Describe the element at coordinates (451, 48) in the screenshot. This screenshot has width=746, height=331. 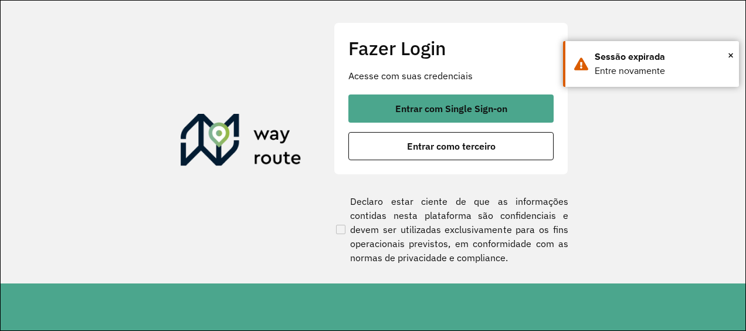
I see `h2: Fazer Login` at that location.